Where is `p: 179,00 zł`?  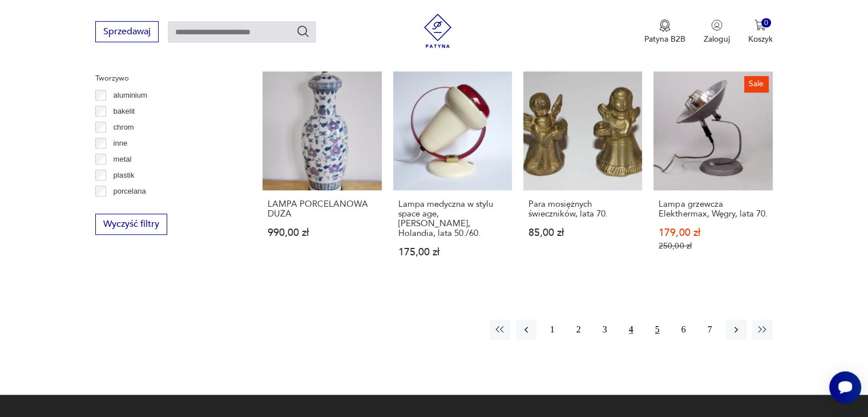
p: 179,00 zł is located at coordinates (712, 232).